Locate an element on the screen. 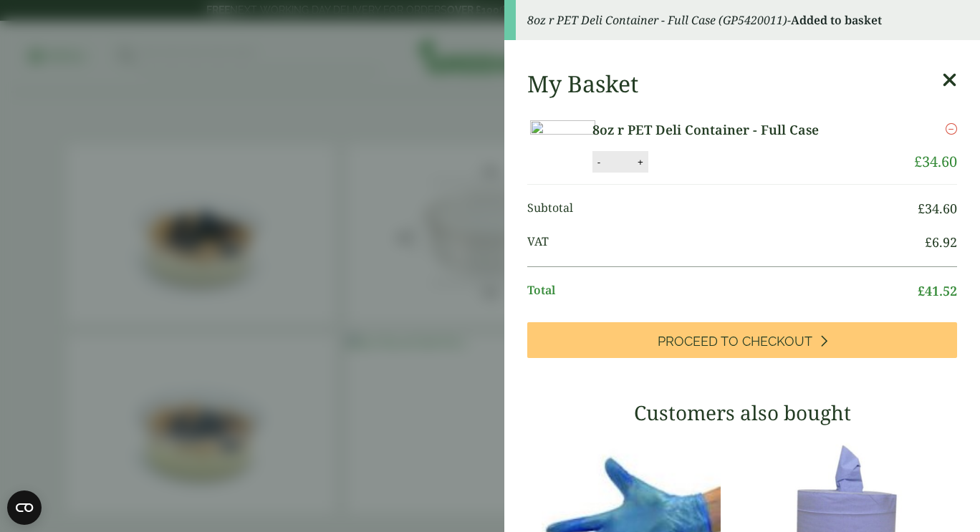 The height and width of the screenshot is (532, 980). a: Proceed to Checkout is located at coordinates (742, 340).